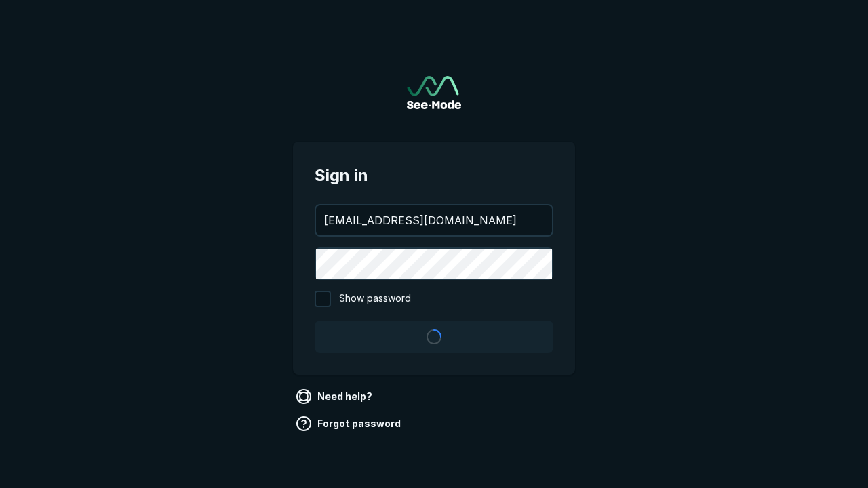  Describe the element at coordinates (434, 220) in the screenshot. I see `input: your@email.com` at that location.